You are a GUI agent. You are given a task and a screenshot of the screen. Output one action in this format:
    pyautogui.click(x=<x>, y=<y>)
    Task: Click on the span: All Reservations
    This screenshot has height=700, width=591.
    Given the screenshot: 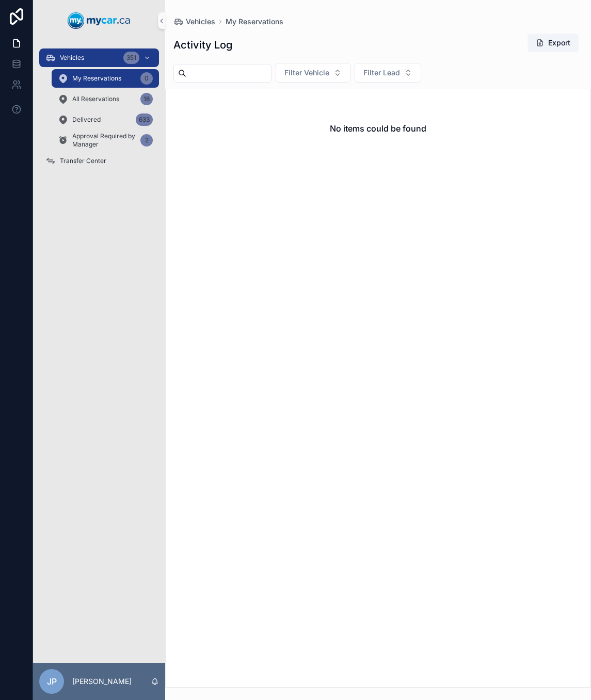 What is the action you would take?
    pyautogui.click(x=95, y=99)
    